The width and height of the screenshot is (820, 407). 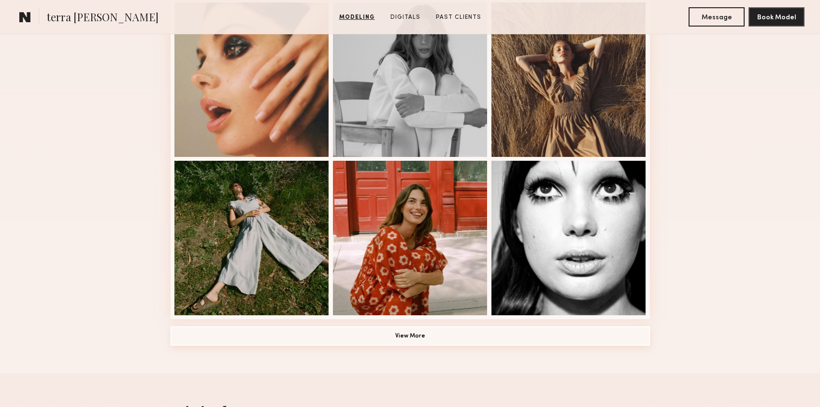 I want to click on a: Modeling, so click(x=357, y=17).